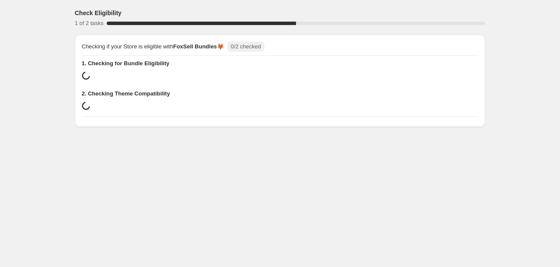 The image size is (560, 267). What do you see at coordinates (246, 46) in the screenshot?
I see `span: 0/2 checked` at bounding box center [246, 46].